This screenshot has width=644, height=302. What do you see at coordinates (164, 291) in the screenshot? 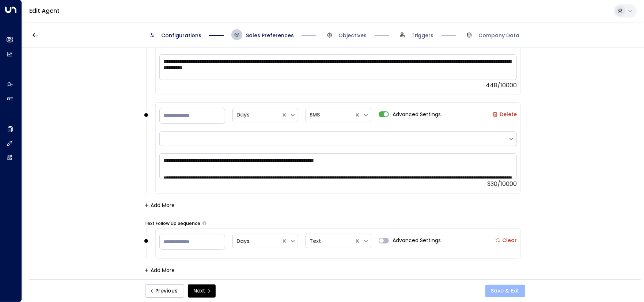
I see `button: Previous` at bounding box center [164, 291].